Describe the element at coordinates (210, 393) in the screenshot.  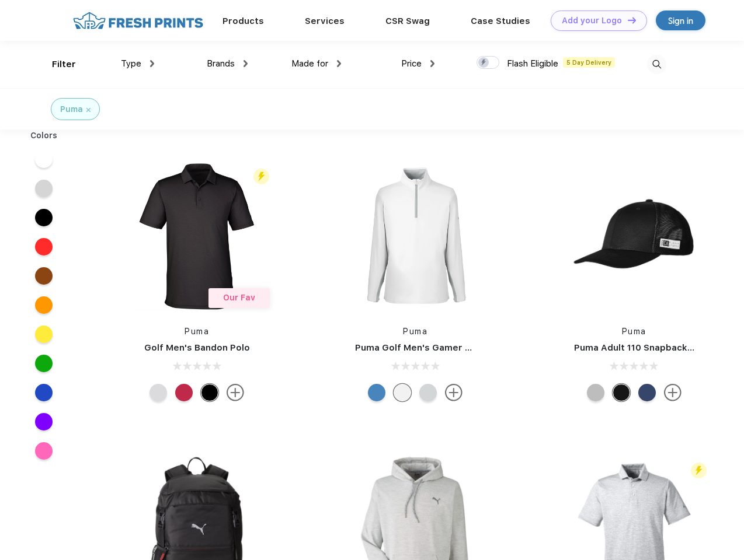
I see `div: Puma Black` at that location.